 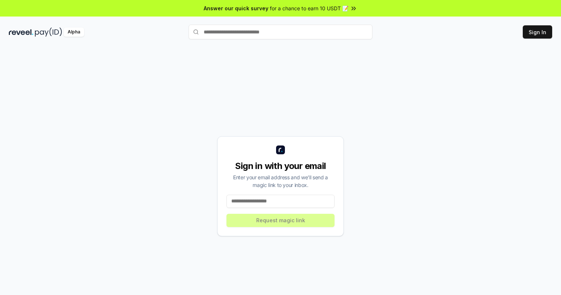 What do you see at coordinates (280, 150) in the screenshot?
I see `img: logo_small` at bounding box center [280, 150].